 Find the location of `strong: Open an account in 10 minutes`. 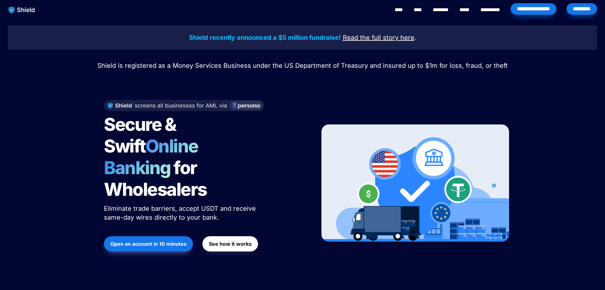

strong: Open an account in 10 minutes is located at coordinates (148, 244).